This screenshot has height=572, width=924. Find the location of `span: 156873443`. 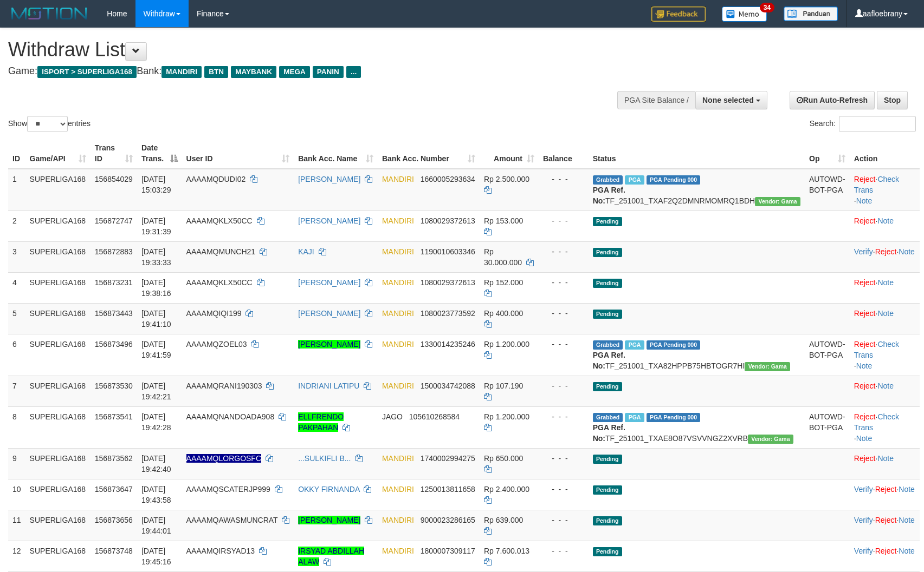

span: 156873443 is located at coordinates (114, 313).